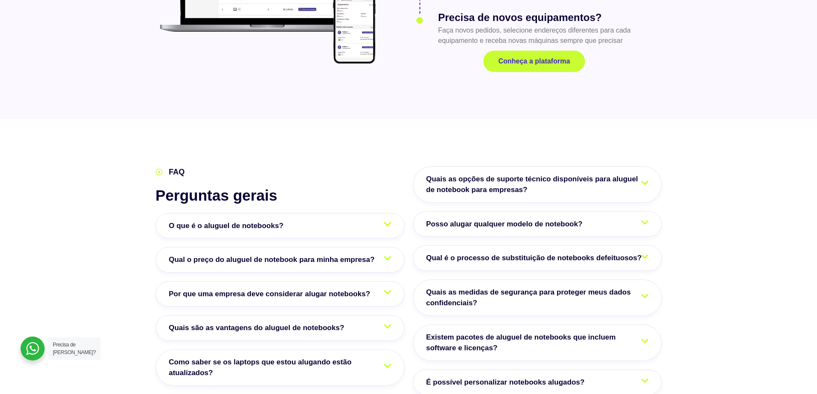  What do you see at coordinates (274, 260) in the screenshot?
I see `span: Qual o preço do aluguel de notebook para minha empresa?` at bounding box center [274, 260].